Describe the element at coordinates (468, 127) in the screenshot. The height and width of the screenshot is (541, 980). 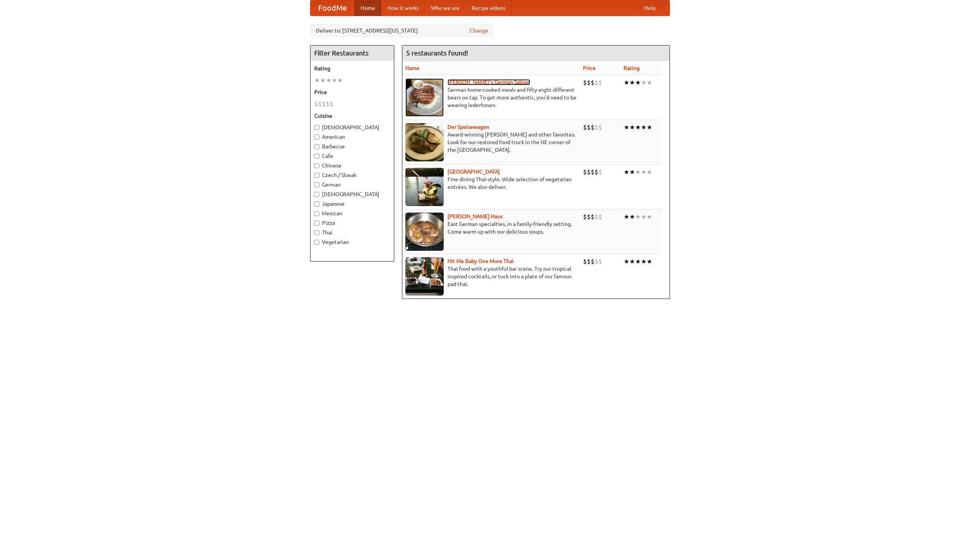
I see `a: Der Speisewagen` at that location.